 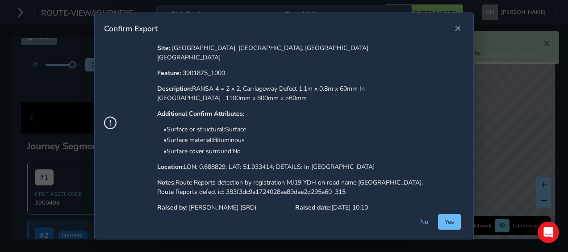 I want to click on p: • Surface or structural : Surface, so click(x=297, y=129).